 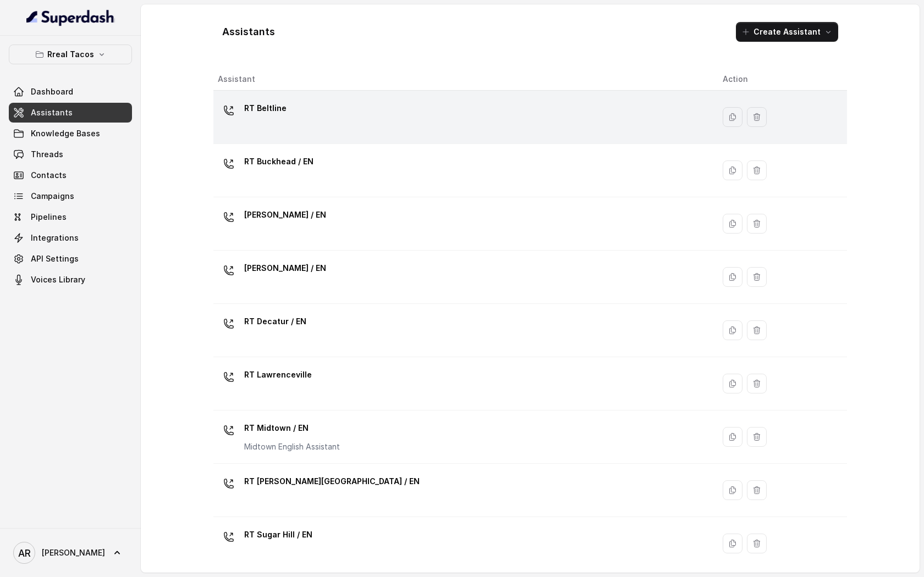 I want to click on h1: Assistants, so click(x=249, y=32).